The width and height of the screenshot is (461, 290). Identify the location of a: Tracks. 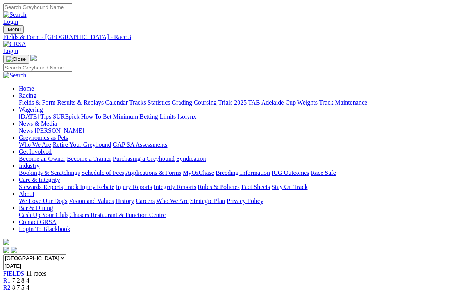
(138, 102).